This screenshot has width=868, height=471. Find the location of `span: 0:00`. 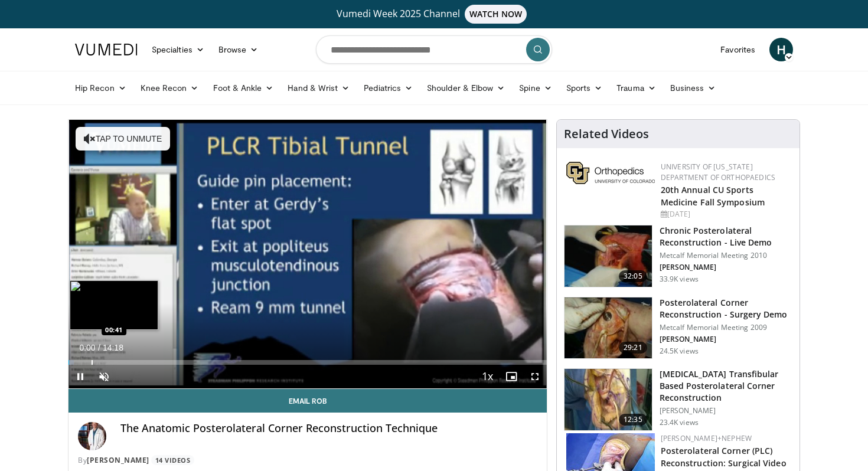

span: 0:00 is located at coordinates (87, 348).